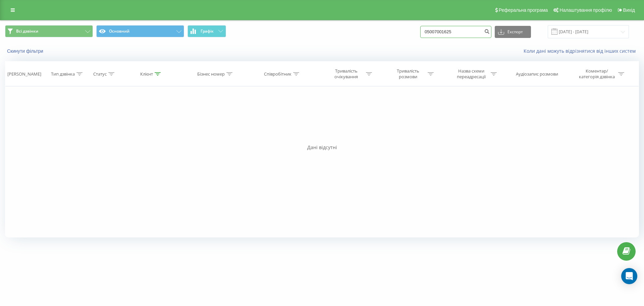 The image size is (644, 306). I want to click on input: Пошук за номером, so click(456, 32).